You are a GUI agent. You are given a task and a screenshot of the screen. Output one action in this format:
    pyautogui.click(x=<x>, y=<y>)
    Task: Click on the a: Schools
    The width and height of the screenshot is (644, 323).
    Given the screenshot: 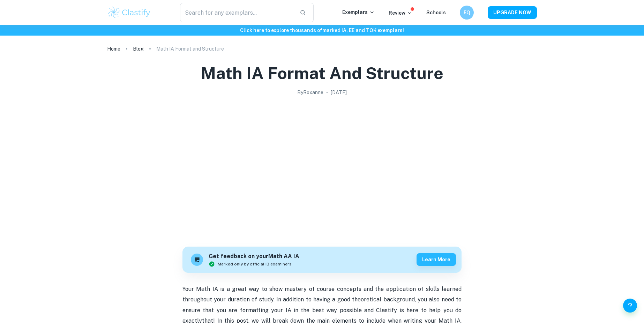 What is the action you would take?
    pyautogui.click(x=437, y=13)
    